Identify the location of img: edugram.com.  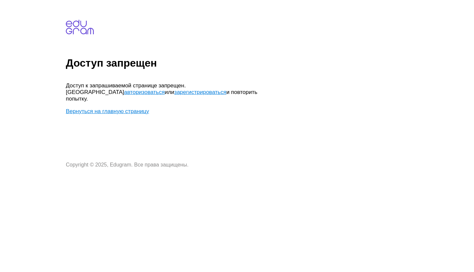
(80, 27).